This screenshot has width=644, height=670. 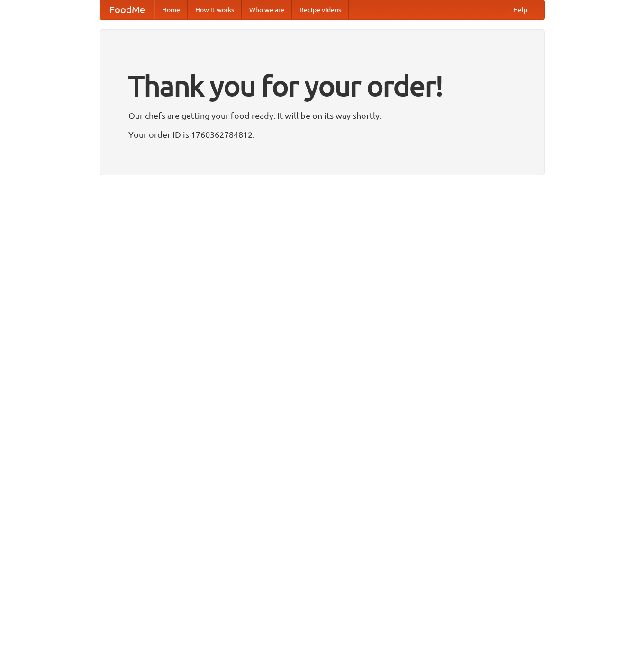 What do you see at coordinates (322, 135) in the screenshot?
I see `p: Your order ID is 1760362784812.` at bounding box center [322, 135].